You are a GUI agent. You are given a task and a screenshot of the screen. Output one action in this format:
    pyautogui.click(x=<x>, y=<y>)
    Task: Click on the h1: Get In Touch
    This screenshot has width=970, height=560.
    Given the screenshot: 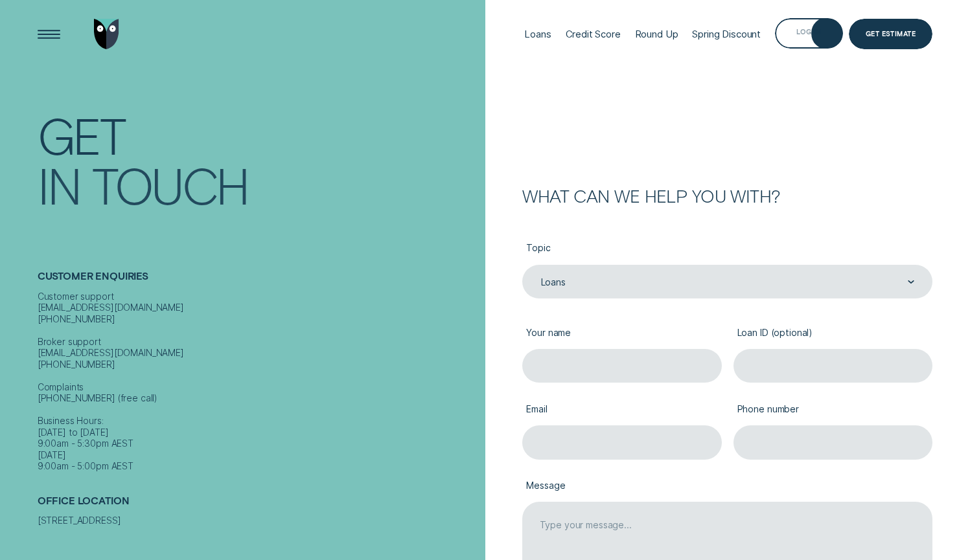 What is the action you would take?
    pyautogui.click(x=258, y=158)
    